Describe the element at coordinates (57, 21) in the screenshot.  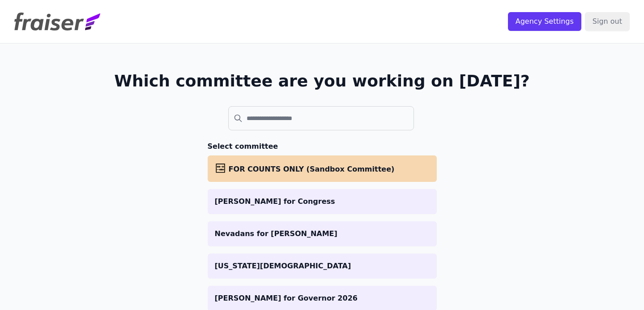
I see `img: Fraiser Logo` at that location.